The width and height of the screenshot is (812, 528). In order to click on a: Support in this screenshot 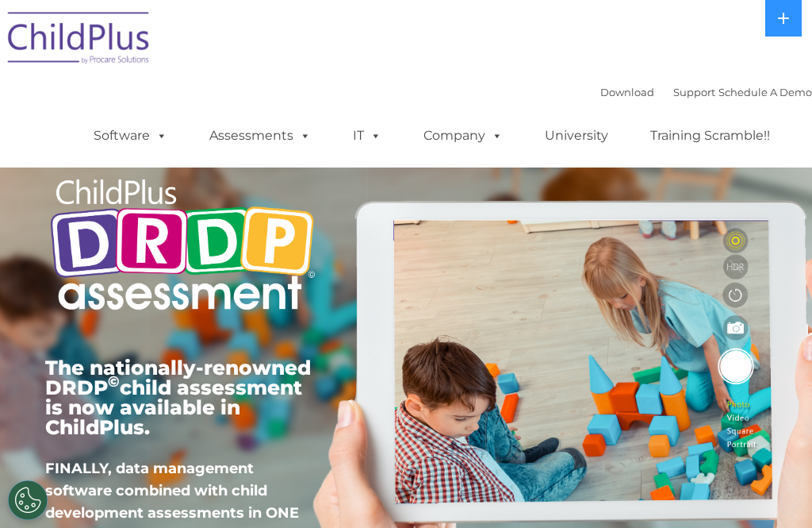, I will do `click(694, 92)`.